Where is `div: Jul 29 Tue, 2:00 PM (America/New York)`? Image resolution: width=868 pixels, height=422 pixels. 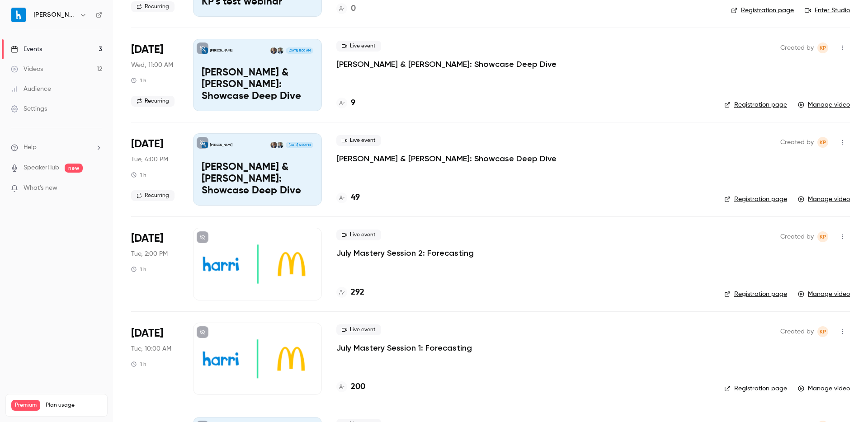
div: Jul 29 Tue, 2:00 PM (America/New York) is located at coordinates (155, 264).